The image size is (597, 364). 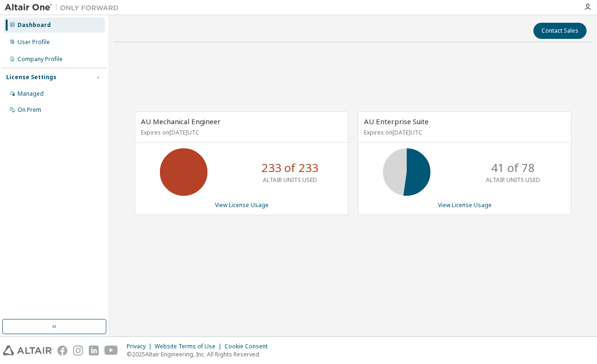 I want to click on div: License Settings, so click(x=31, y=77).